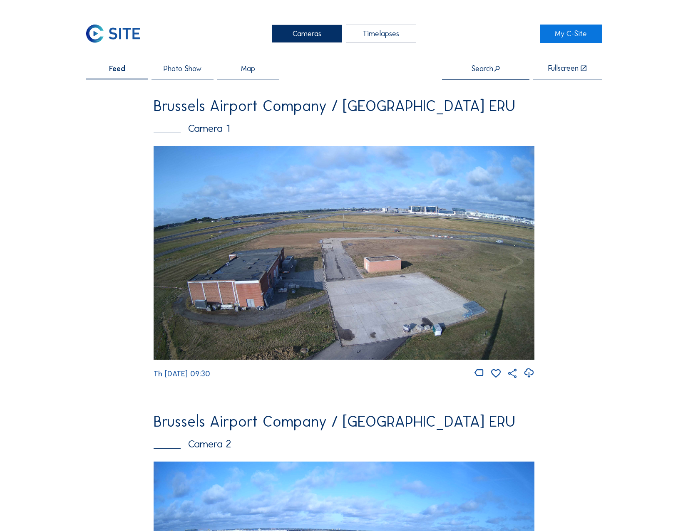 The width and height of the screenshot is (688, 531). I want to click on a: C-SITE Logo, so click(117, 34).